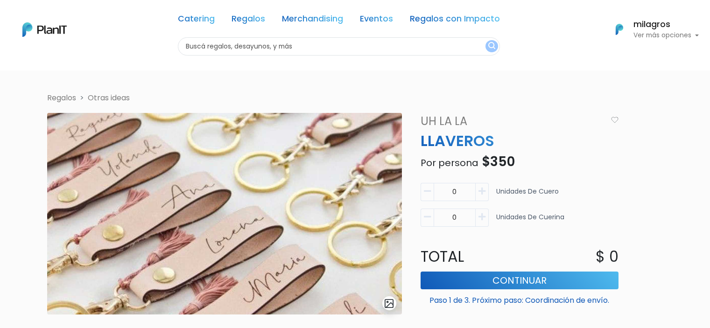 The width and height of the screenshot is (710, 328). I want to click on a: Regalos, so click(249, 21).